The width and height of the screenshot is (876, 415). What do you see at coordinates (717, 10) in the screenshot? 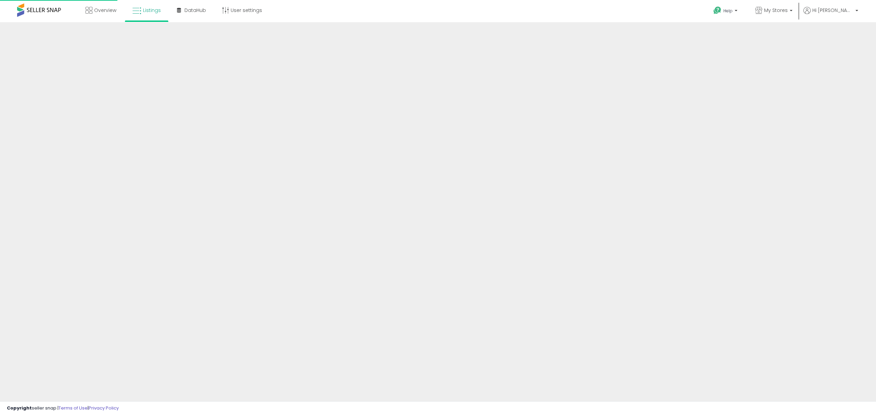
I see `i: Get Help` at bounding box center [717, 10].